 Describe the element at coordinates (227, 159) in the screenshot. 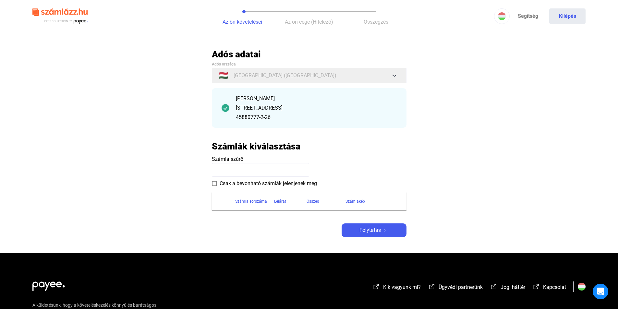

I see `span: Számla szűrő` at that location.